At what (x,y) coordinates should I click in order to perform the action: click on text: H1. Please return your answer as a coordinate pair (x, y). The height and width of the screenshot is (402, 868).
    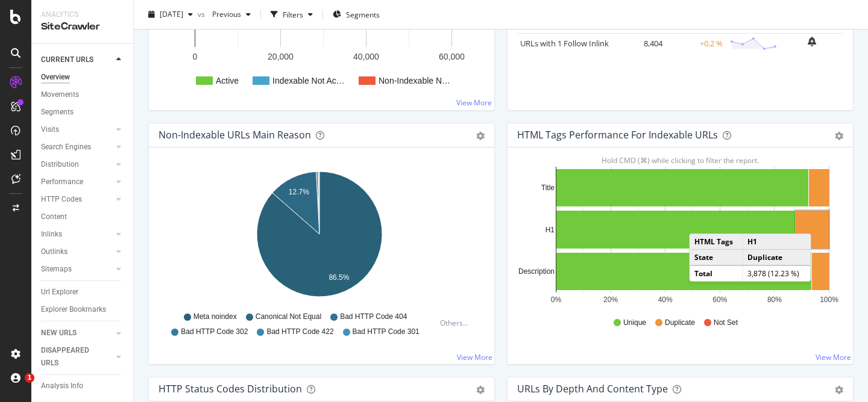
    Looking at the image, I should click on (550, 230).